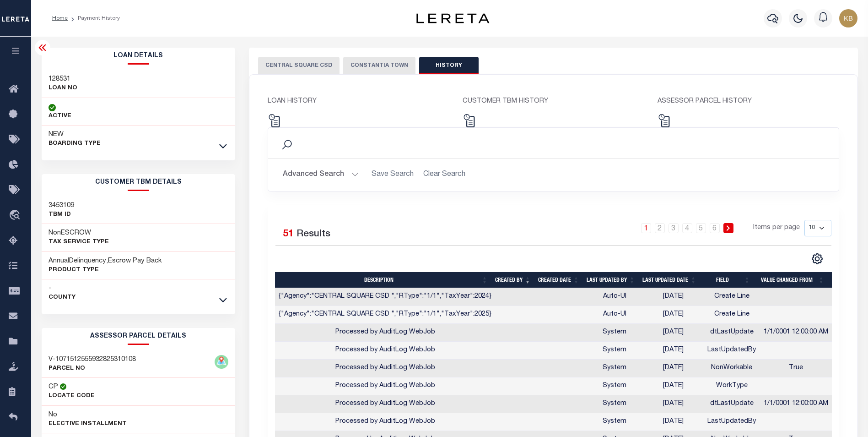 This screenshot has height=437, width=868. I want to click on p: Product Type, so click(105, 270).